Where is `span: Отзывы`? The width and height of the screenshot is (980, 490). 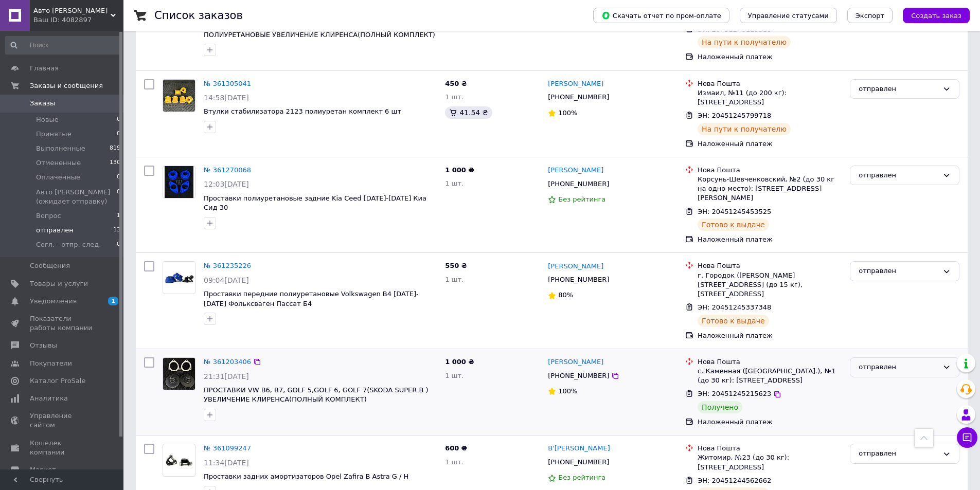
span: Отзывы is located at coordinates (43, 345).